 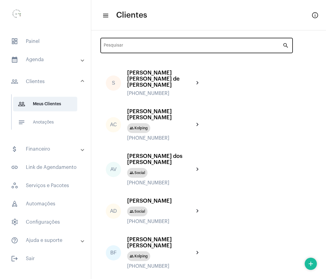 What do you see at coordinates (113, 169) in the screenshot?
I see `div: AV` at bounding box center [113, 169].